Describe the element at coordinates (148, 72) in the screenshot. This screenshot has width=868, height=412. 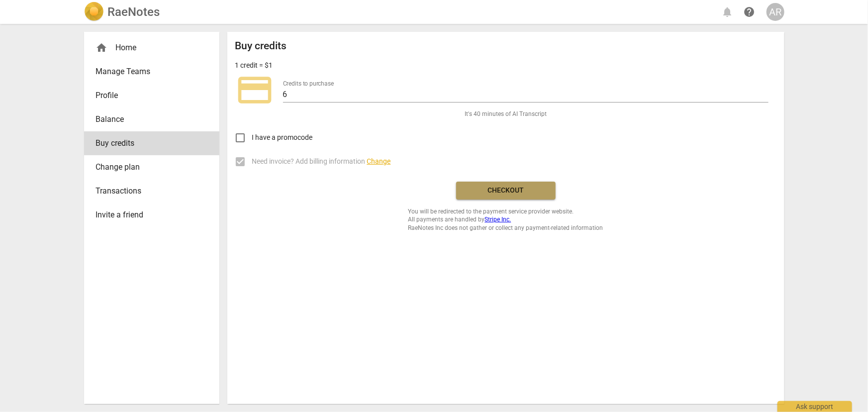
I see `span: Manage Teams` at that location.